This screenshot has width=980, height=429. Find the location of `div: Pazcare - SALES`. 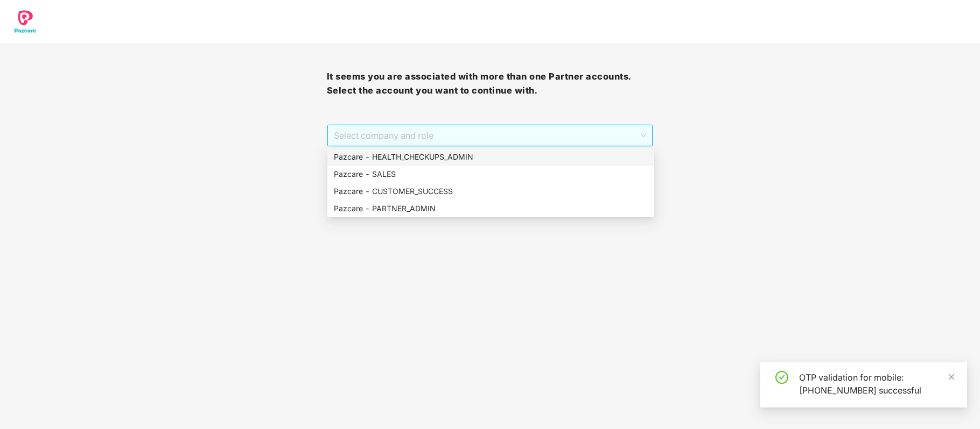

div: Pazcare - SALES is located at coordinates (490, 175).